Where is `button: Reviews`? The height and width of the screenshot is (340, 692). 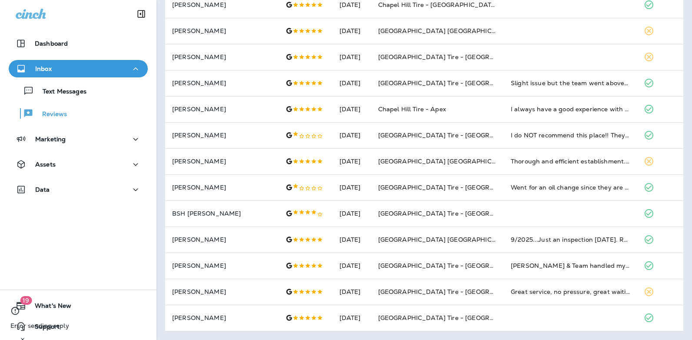 button: Reviews is located at coordinates (78, 113).